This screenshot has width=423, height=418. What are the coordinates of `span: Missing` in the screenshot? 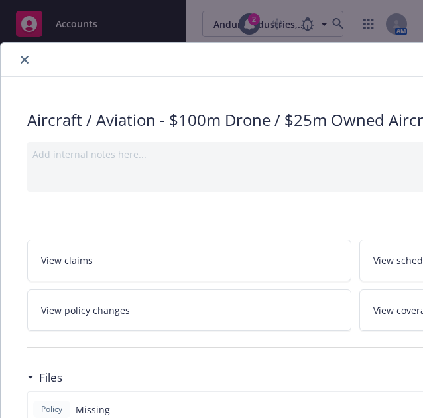 It's located at (93, 409).